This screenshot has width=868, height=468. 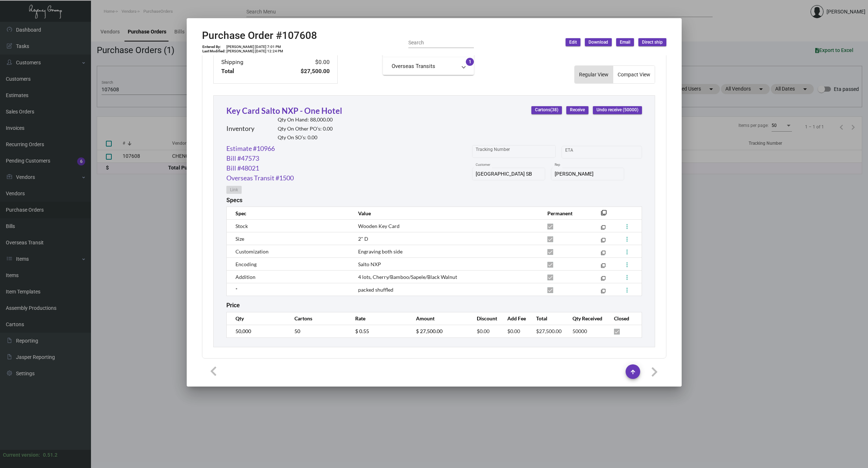 What do you see at coordinates (252, 62) in the screenshot?
I see `td: Shipping` at bounding box center [252, 62].